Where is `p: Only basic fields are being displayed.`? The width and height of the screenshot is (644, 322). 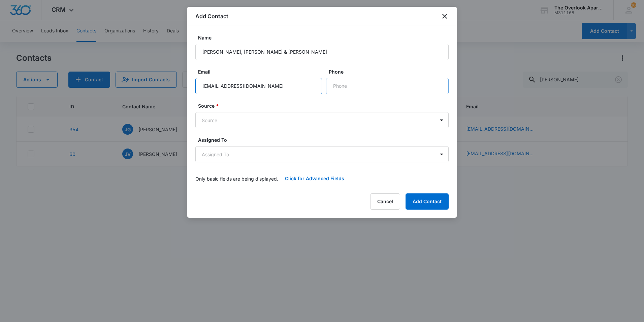
p: Only basic fields are being displayed. is located at coordinates (237, 178).